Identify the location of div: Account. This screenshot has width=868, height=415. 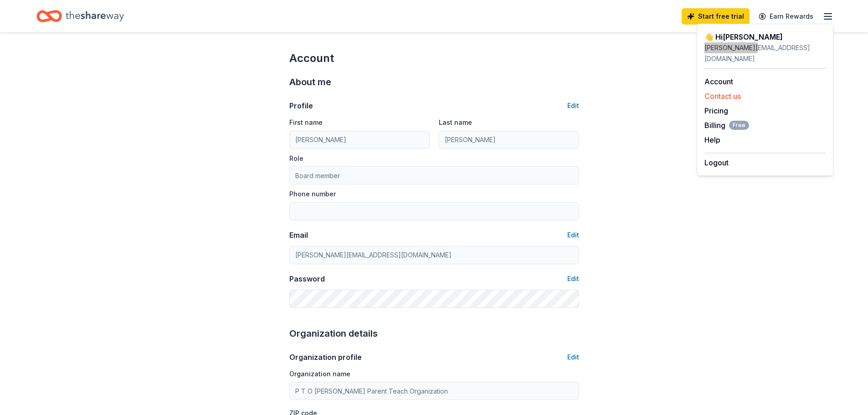
(434, 59).